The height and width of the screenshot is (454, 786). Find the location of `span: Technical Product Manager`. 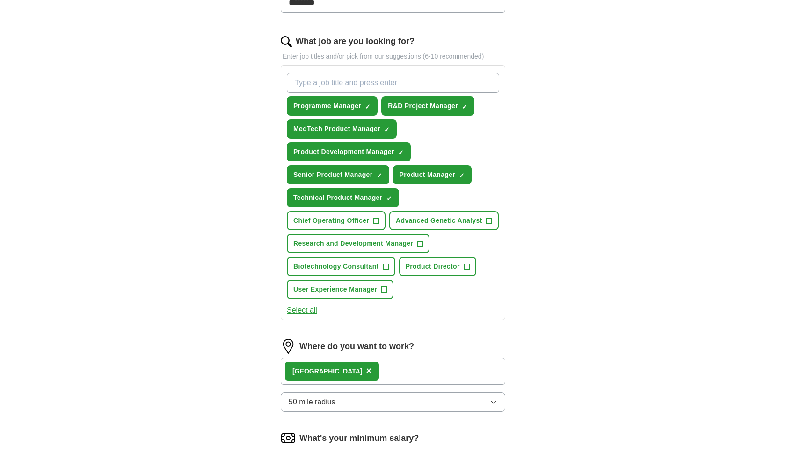

span: Technical Product Manager is located at coordinates (338, 197).